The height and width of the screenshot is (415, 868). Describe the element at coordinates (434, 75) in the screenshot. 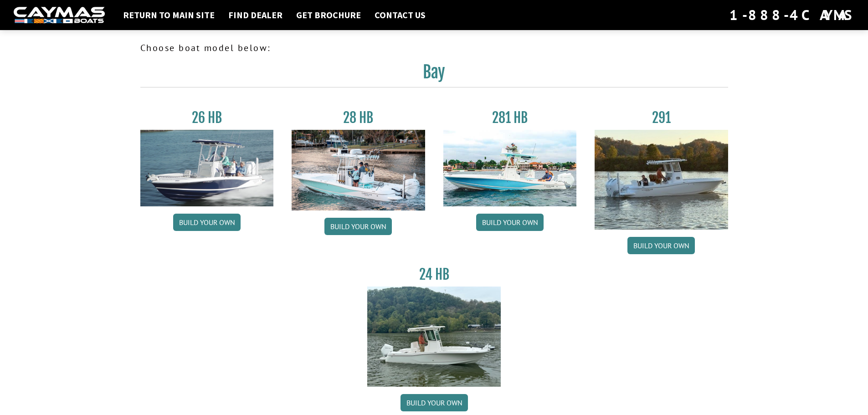

I see `h2: Bay` at that location.